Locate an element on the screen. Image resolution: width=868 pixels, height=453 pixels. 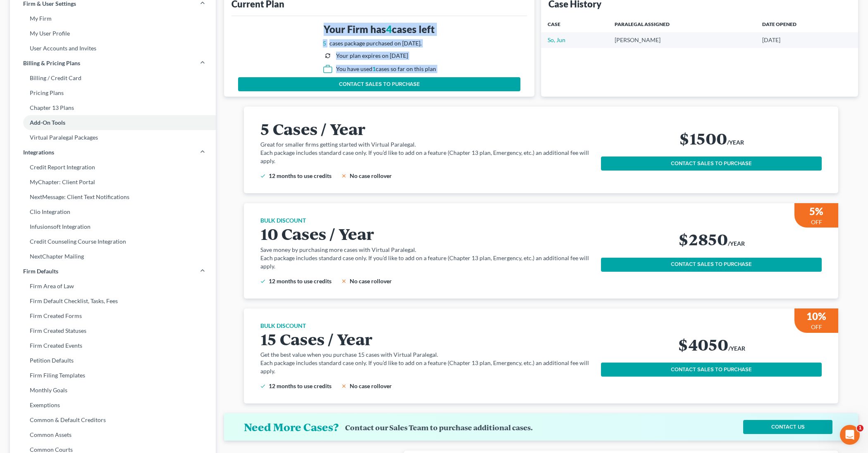
a: Firm Defaults is located at coordinates (113, 271).